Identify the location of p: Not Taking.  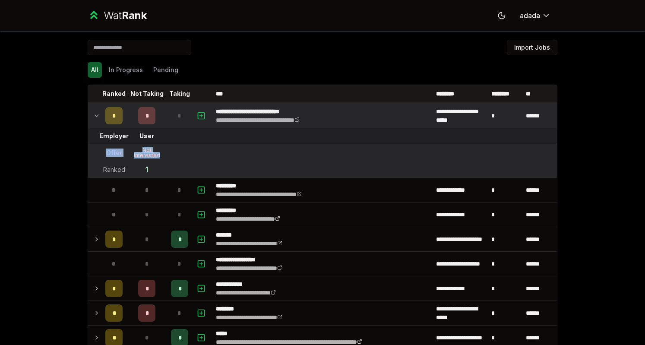
(147, 94).